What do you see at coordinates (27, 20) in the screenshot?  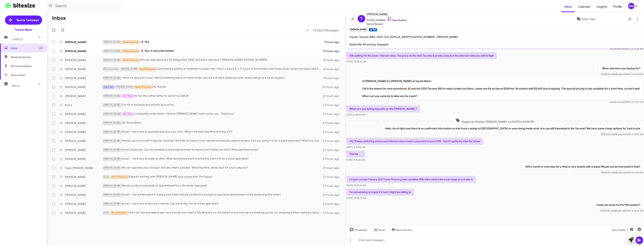 I see `span: Special Campaign` at bounding box center [27, 20].